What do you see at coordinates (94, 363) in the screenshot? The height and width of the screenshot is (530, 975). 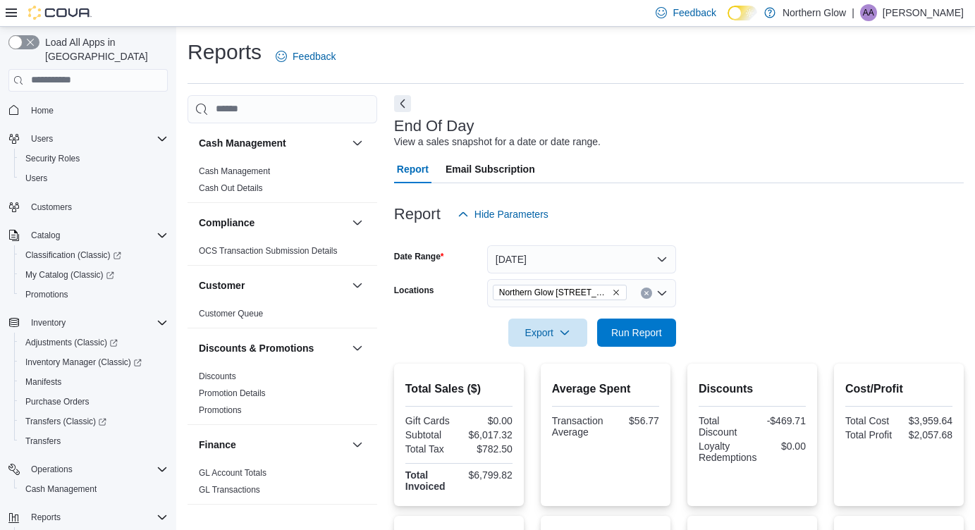 I see `span: Inventory Manager (Classic)` at bounding box center [94, 363].